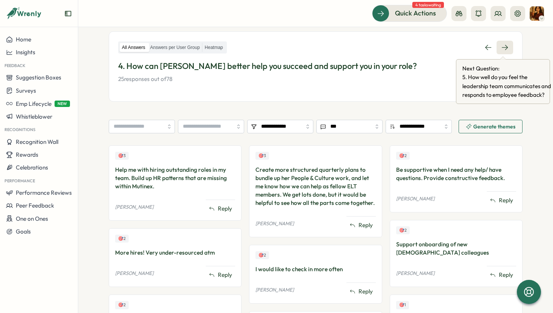 This screenshot has height=313, width=553. I want to click on span: Next Question:, so click(508, 68).